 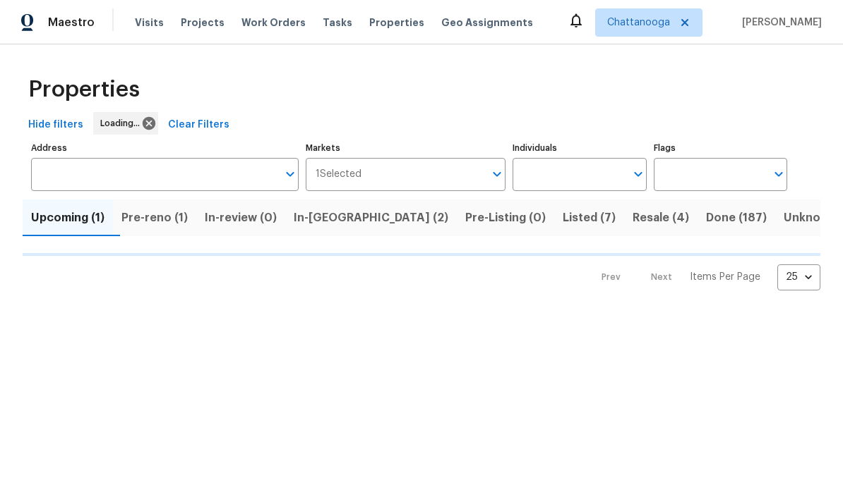 What do you see at coordinates (338, 174) in the screenshot?
I see `span: 1 Selected` at bounding box center [338, 174].